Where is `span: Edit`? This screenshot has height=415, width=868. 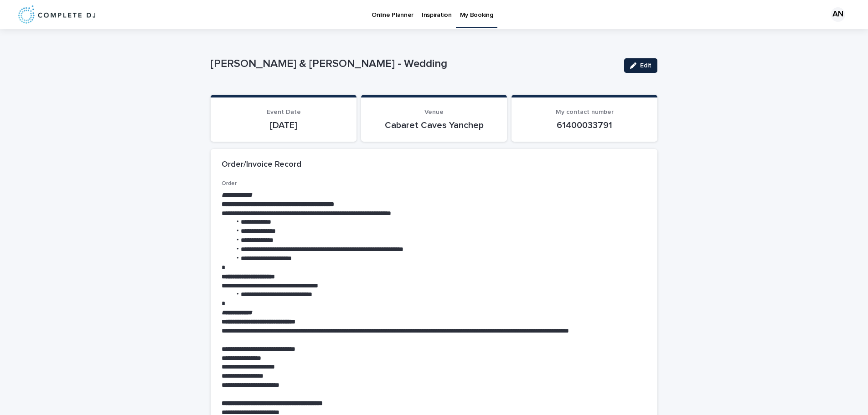 span: Edit is located at coordinates (646, 65).